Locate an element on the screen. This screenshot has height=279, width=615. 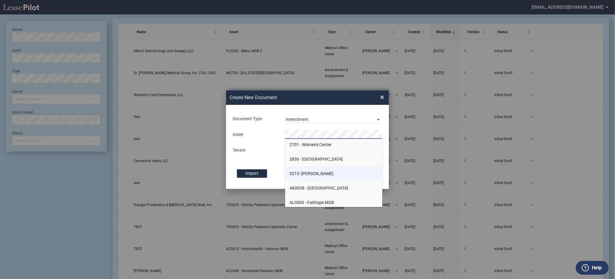
md-dialog: Create New ... is located at coordinates (307, 140).